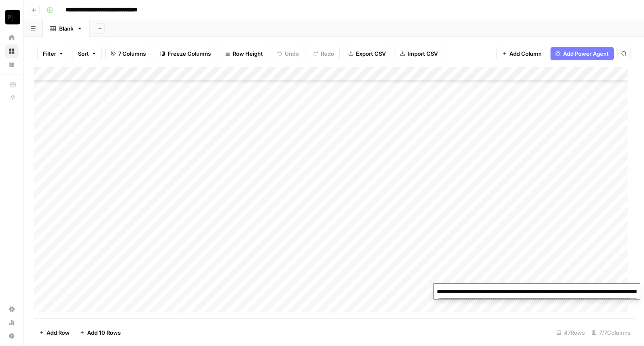 The image size is (644, 346). I want to click on span: 7 Columns, so click(132, 54).